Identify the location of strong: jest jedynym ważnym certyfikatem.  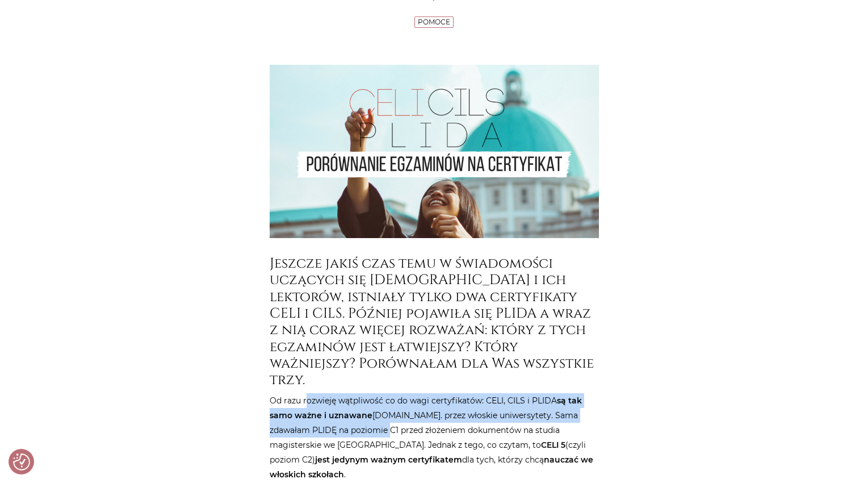
(388, 460).